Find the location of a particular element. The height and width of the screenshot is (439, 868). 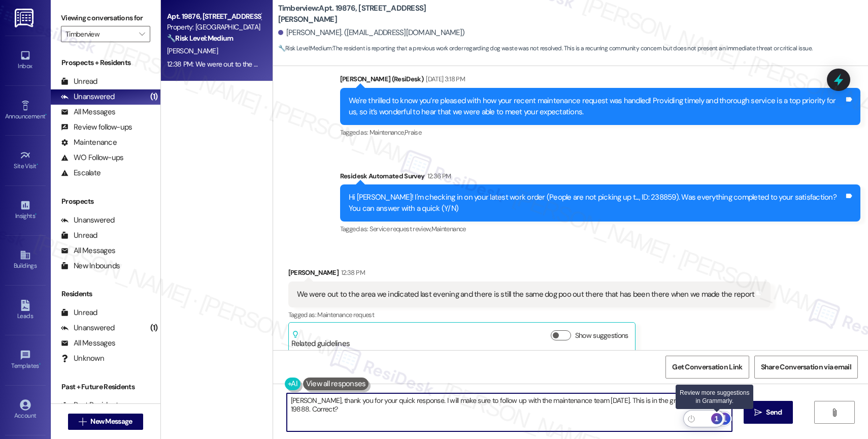

label: Viewing conversations for is located at coordinates (106, 18).